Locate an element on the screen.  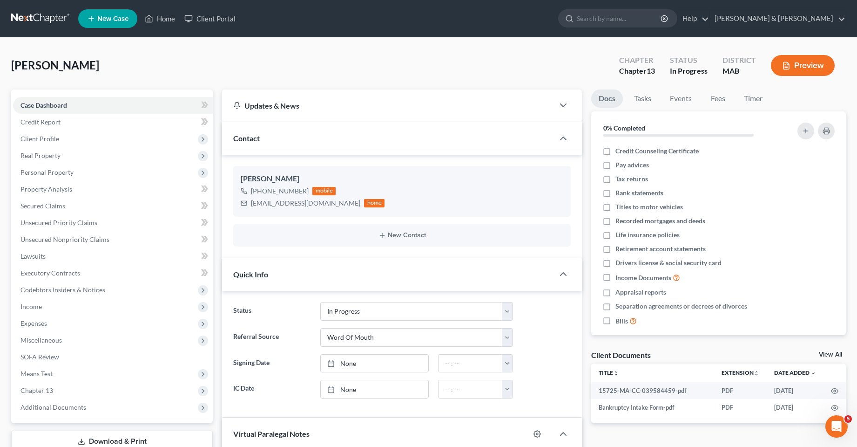
span: Property Analysis is located at coordinates (46, 189).